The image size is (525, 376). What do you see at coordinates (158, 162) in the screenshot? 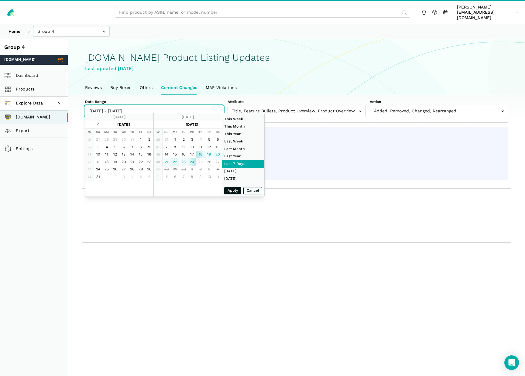
I see `td: 39` at bounding box center [158, 162].